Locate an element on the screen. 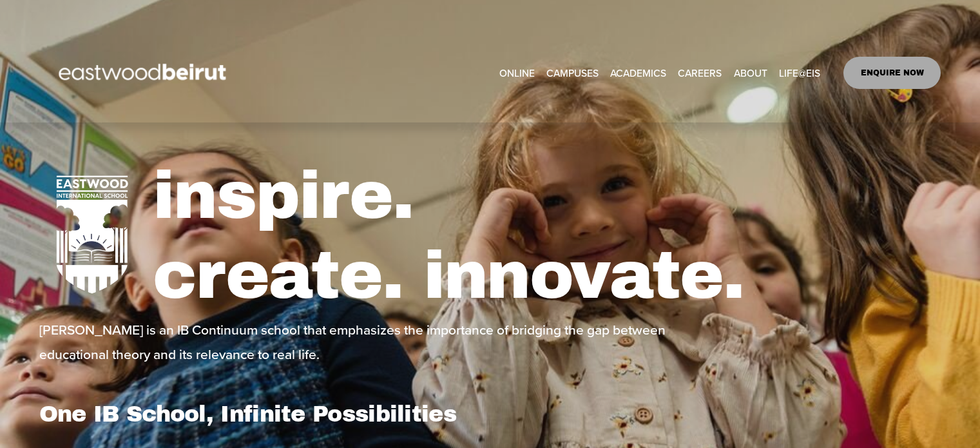 This screenshot has width=980, height=448. img: EastwoodIS Global Site is located at coordinates (144, 73).